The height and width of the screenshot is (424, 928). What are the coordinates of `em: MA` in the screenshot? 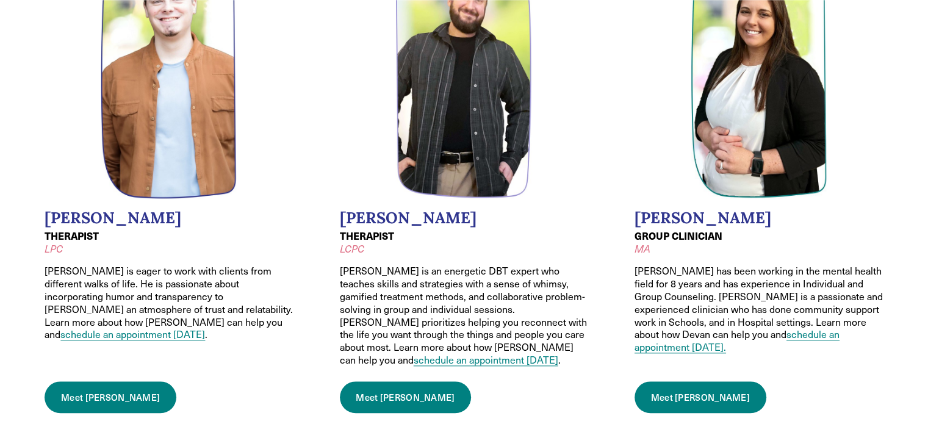 It's located at (642, 248).